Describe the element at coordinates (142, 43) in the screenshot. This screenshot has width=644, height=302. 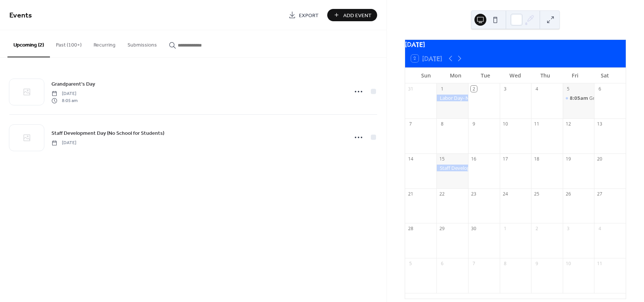
I see `button: Submissions` at that location.